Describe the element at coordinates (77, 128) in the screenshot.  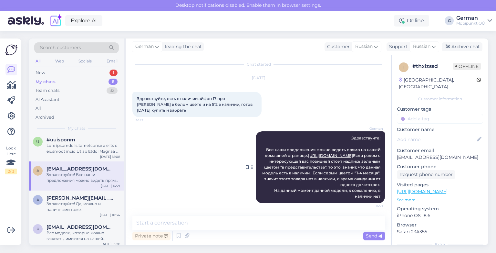
I see `span: My chats` at that location.